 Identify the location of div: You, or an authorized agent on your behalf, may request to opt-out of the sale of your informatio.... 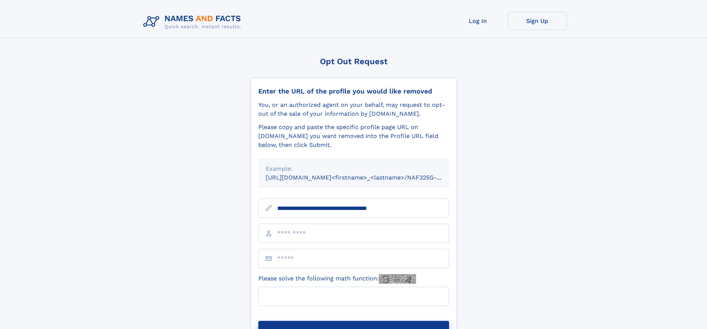
(354, 110).